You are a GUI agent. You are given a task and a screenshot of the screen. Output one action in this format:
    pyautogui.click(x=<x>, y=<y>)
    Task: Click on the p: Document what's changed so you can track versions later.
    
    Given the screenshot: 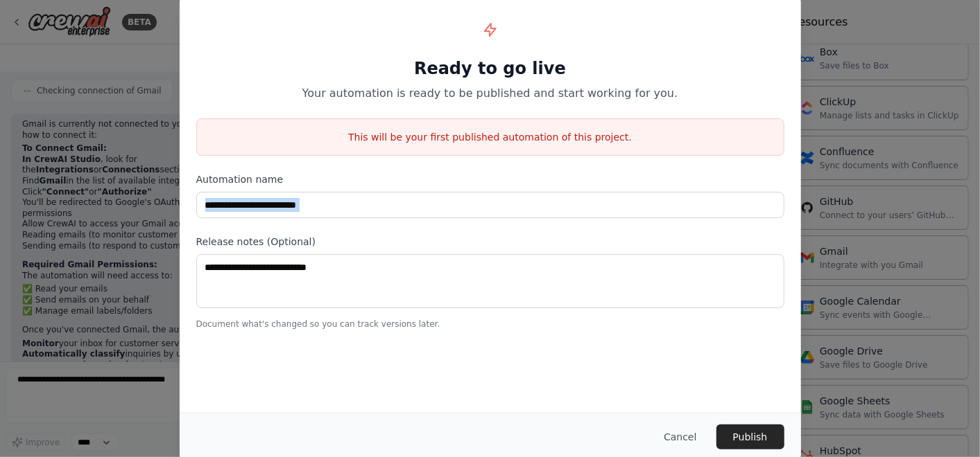 What is the action you would take?
    pyautogui.click(x=490, y=324)
    